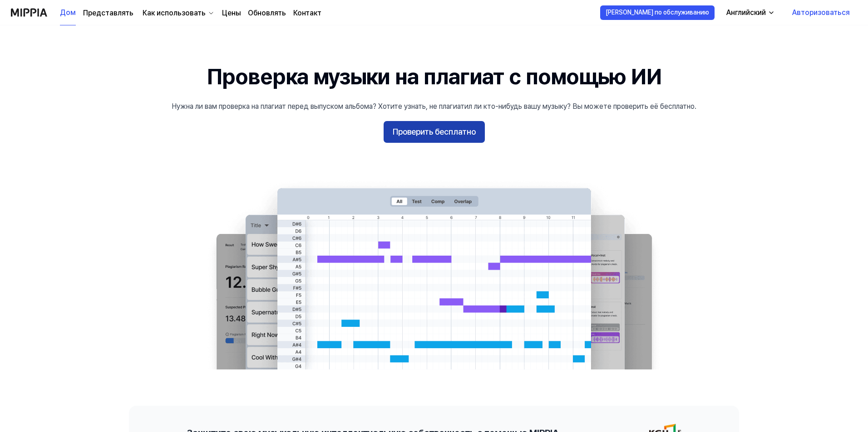 This screenshot has height=432, width=868. Describe the element at coordinates (67, 12) in the screenshot. I see `font: Дом` at that location.